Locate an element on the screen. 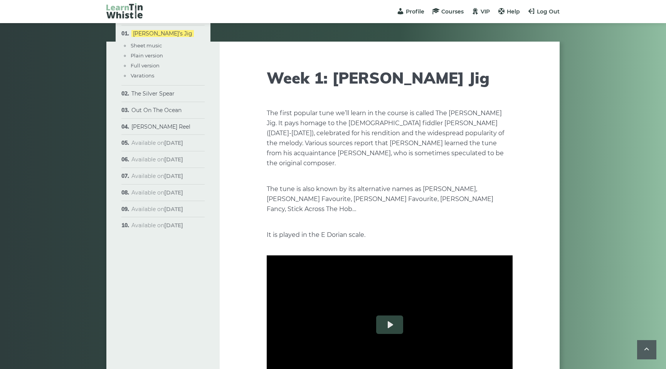 This screenshot has height=369, width=666. a: Sheet music is located at coordinates (146, 45).